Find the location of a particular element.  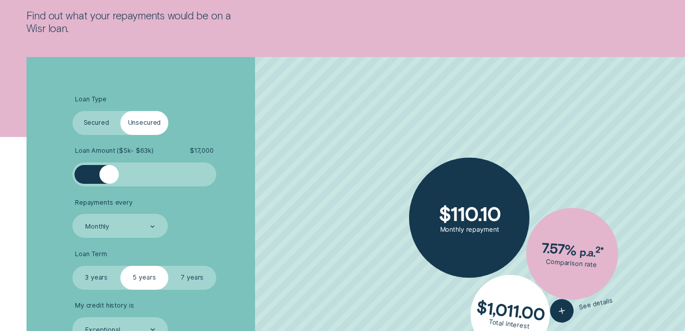

span: Loan Term is located at coordinates (91, 254).